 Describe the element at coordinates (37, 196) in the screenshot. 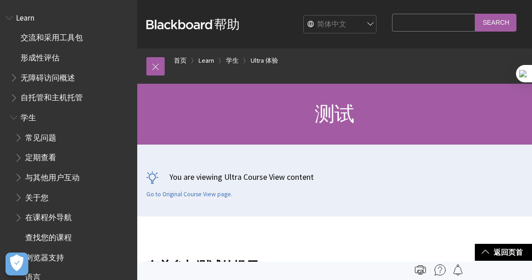

I see `span: 关于您` at that location.